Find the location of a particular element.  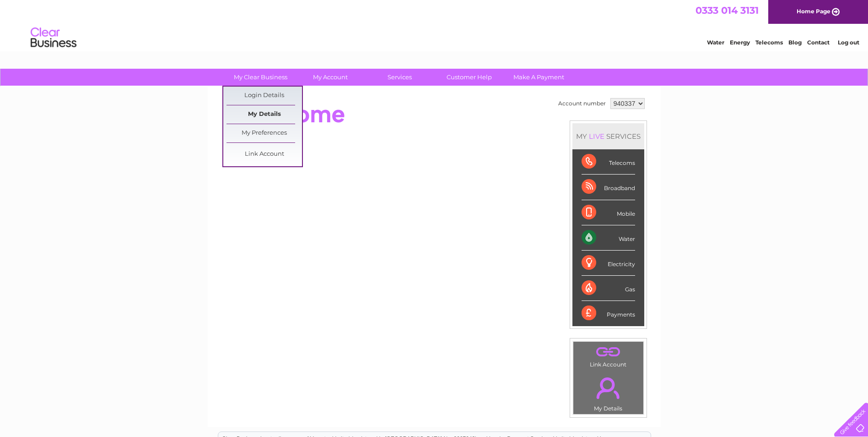

a: My Clear Business is located at coordinates (260, 77).